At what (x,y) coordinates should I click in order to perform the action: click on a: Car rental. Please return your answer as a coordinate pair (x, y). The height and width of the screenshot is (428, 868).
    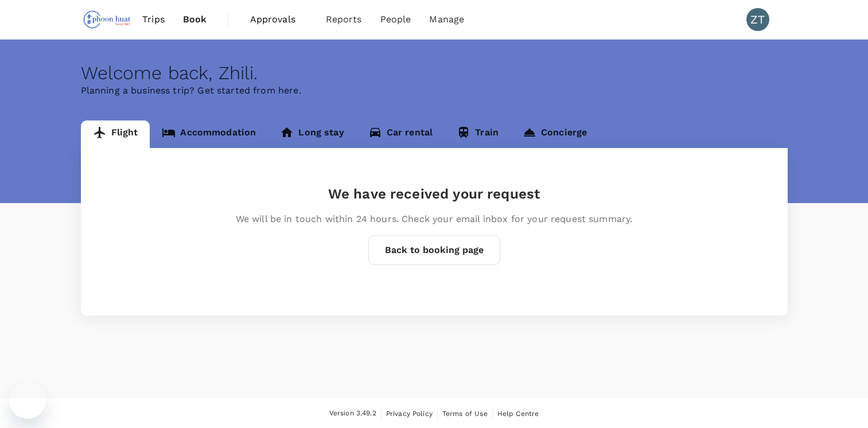
    Looking at the image, I should click on (400, 134).